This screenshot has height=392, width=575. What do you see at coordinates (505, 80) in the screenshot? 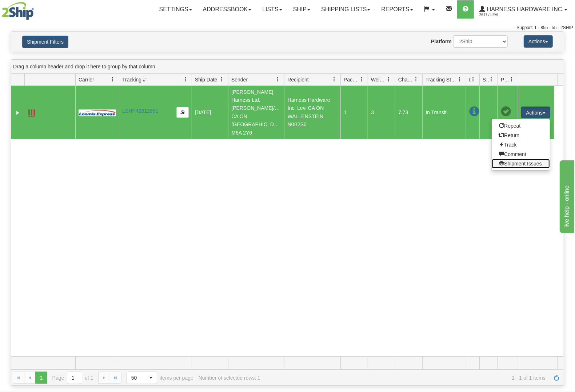
I see `span: Pickup Status` at bounding box center [505, 80].